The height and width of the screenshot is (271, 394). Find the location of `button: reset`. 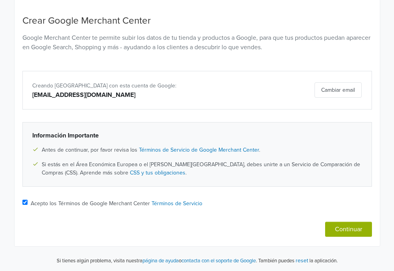

button: reset is located at coordinates (302, 260).